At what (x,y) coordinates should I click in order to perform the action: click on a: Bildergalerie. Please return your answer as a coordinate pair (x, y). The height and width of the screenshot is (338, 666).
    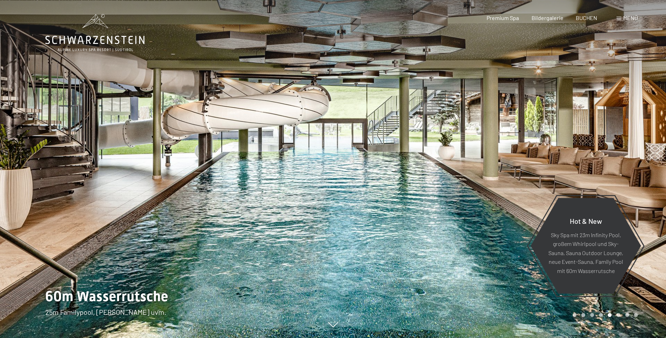
    Looking at the image, I should click on (548, 18).